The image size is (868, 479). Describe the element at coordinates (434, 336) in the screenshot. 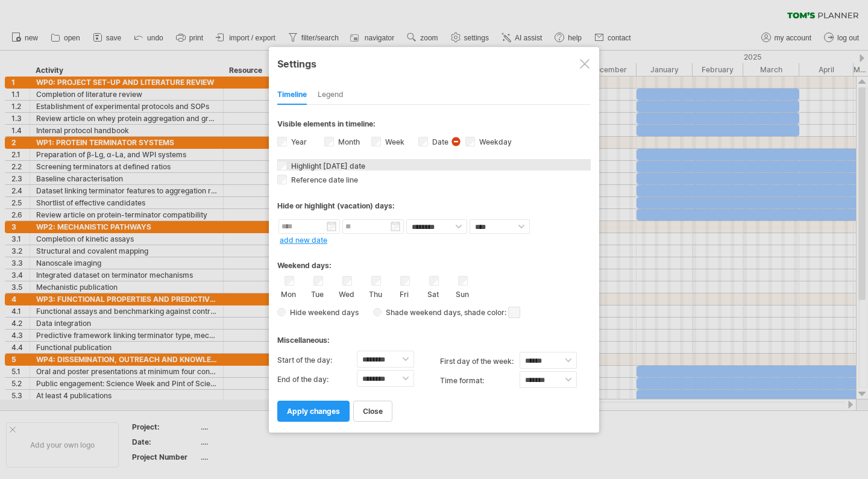

I see `div: Miscellaneous:` at that location.